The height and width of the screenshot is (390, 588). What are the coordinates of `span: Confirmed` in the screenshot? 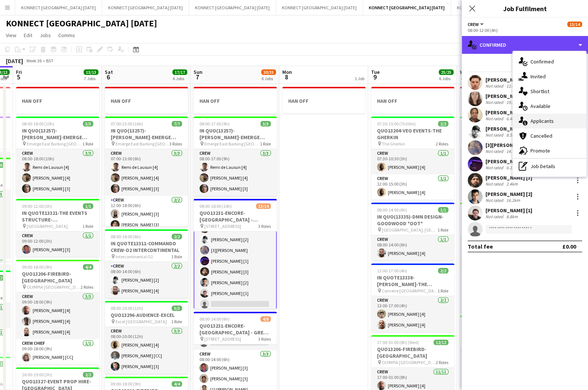 It's located at (542, 62).